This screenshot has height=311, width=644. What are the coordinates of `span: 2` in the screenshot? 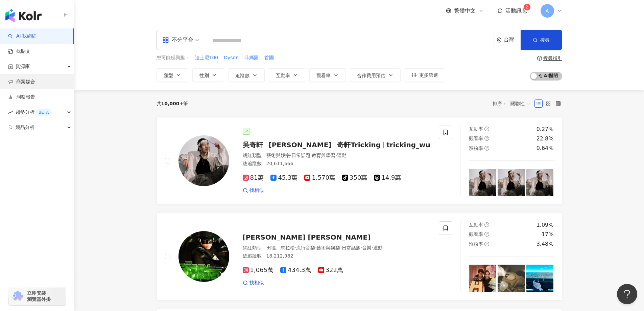 It's located at (527, 7).